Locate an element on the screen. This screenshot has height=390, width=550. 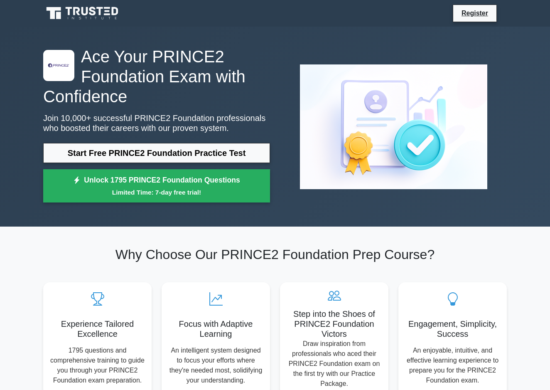
h5: Engagement, Simplicity, Success is located at coordinates (453, 329).